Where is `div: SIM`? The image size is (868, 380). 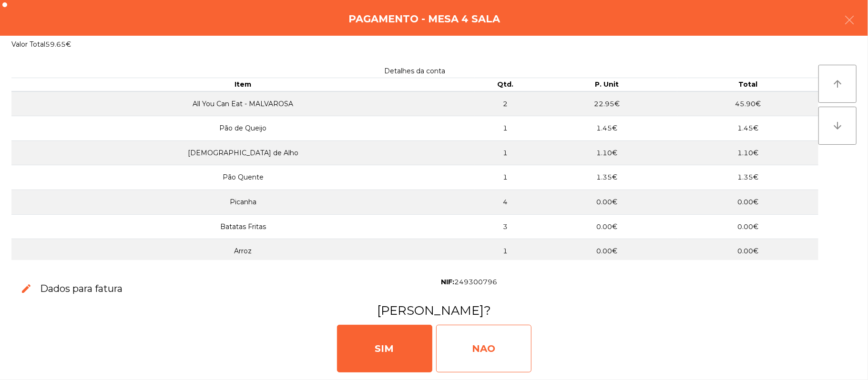
div: SIM is located at coordinates (384, 349).